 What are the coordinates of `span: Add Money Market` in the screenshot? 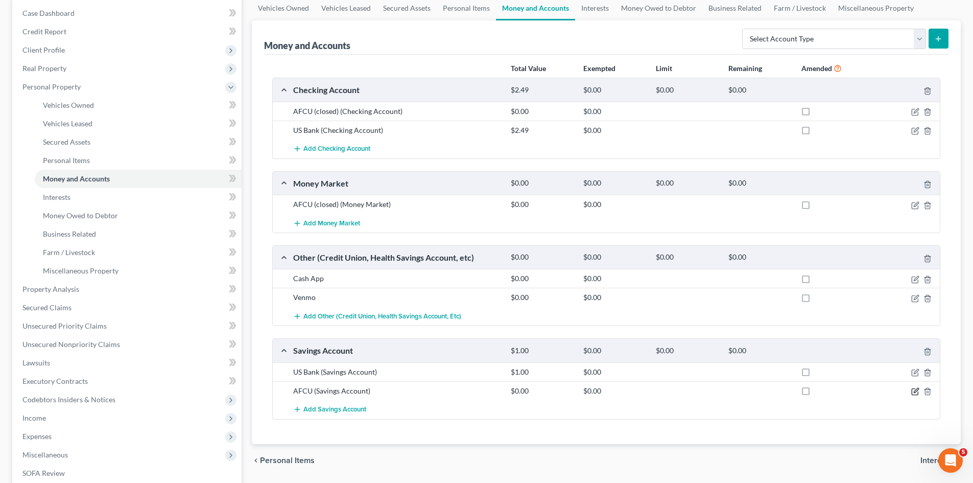 It's located at (331, 223).